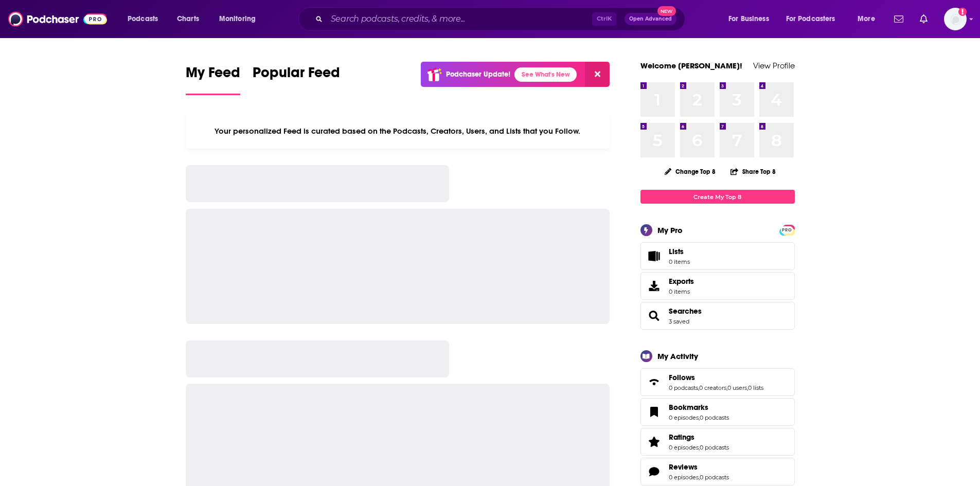 The height and width of the screenshot is (486, 980). Describe the element at coordinates (57, 19) in the screenshot. I see `a: Podchaser - Follow, Share and Rate Podcasts` at that location.